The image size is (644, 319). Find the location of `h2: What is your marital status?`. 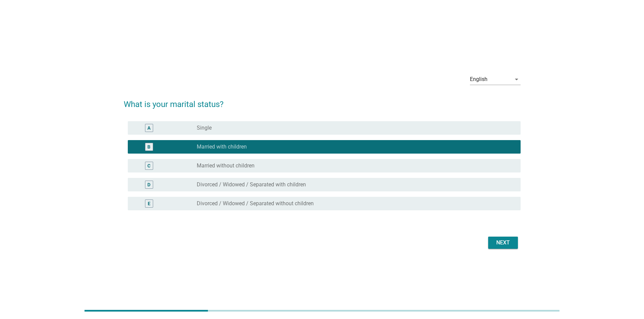

h2: What is your marital status? is located at coordinates (322, 101).